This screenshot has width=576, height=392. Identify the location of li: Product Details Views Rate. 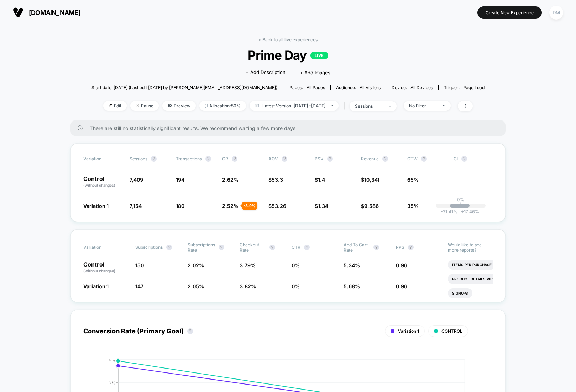
(480, 279).